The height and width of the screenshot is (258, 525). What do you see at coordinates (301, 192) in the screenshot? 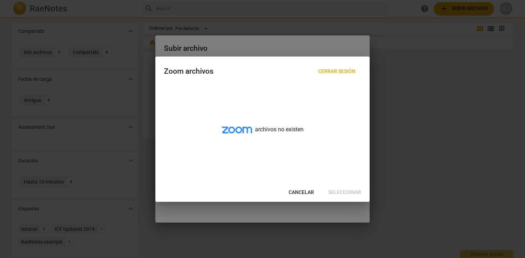
I see `span: Cancelar` at bounding box center [301, 192].